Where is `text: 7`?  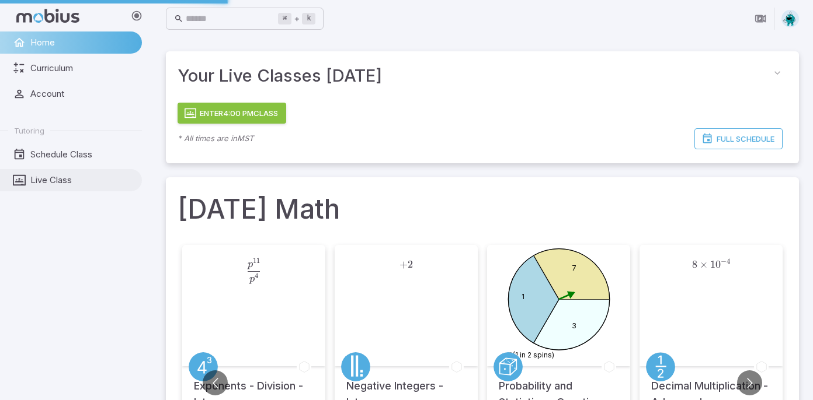 text: 7 is located at coordinates (573, 268).